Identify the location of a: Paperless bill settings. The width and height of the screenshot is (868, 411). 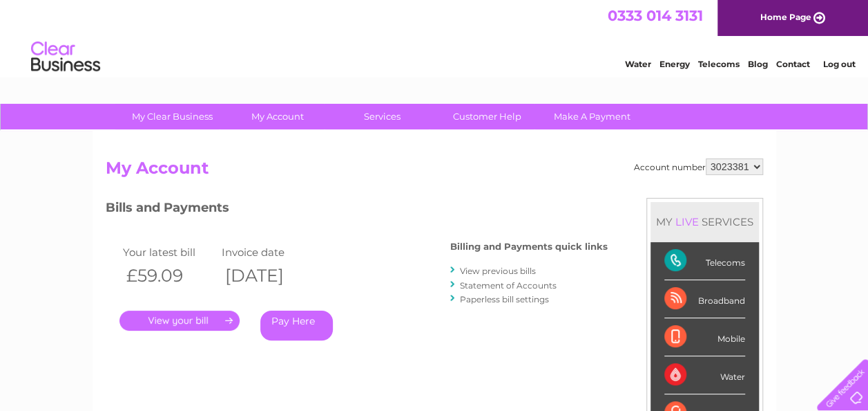
(504, 298).